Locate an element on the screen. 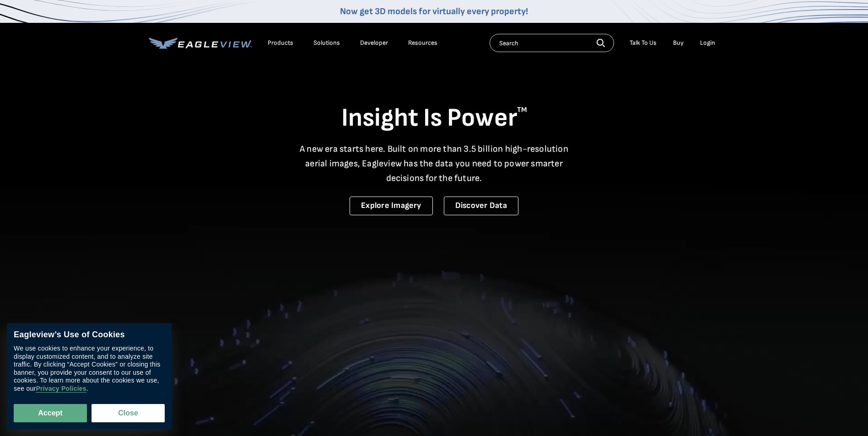 This screenshot has height=436, width=868. a: Discover Data is located at coordinates (481, 206).